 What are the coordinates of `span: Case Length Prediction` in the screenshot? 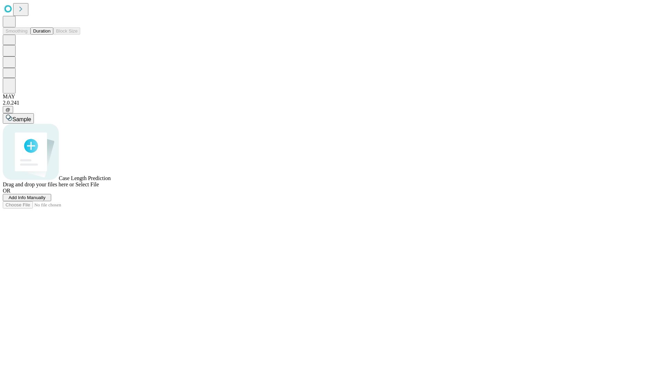 It's located at (85, 178).